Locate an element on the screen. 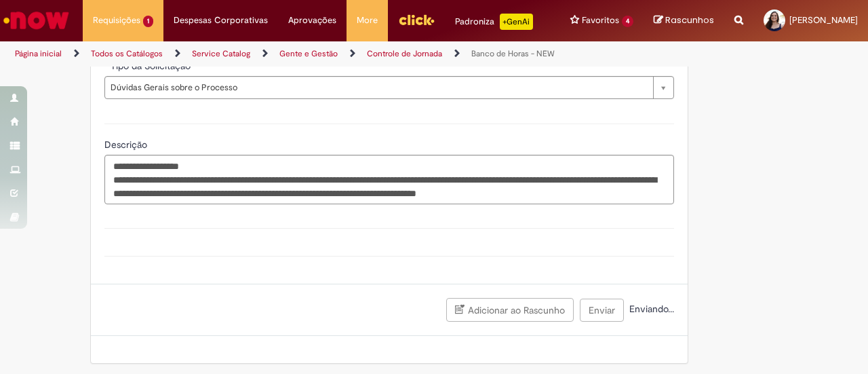 The height and width of the screenshot is (374, 868). ul: Trilhas de página is located at coordinates (289, 54).